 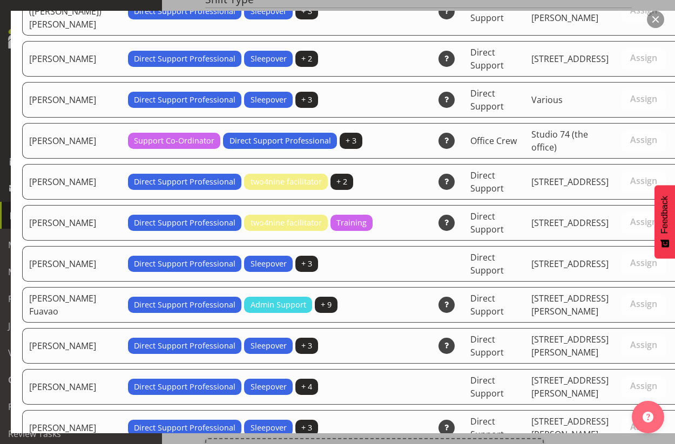 I want to click on span: Various, so click(x=547, y=100).